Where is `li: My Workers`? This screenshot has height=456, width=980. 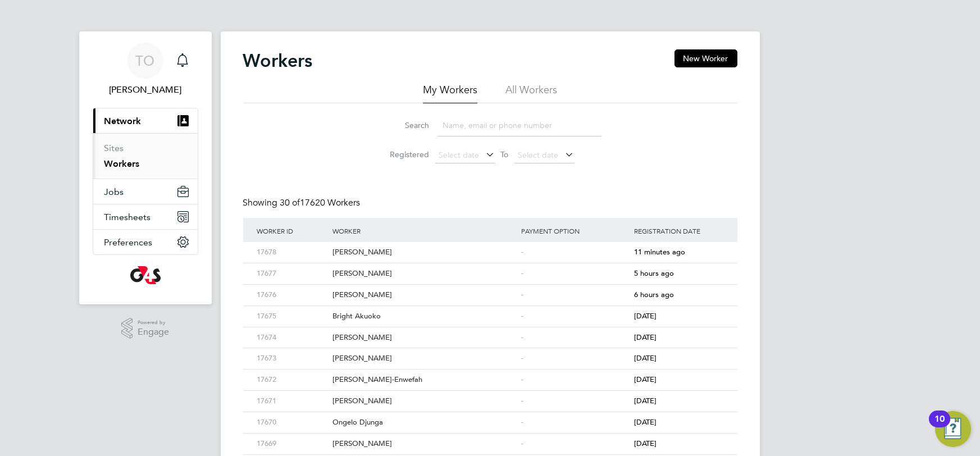 li: My Workers is located at coordinates (450, 94).